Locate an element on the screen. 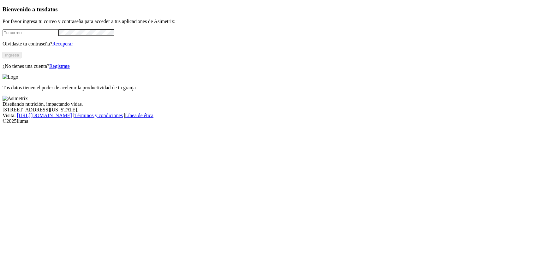  a: Términos y condiciones is located at coordinates (99, 115).